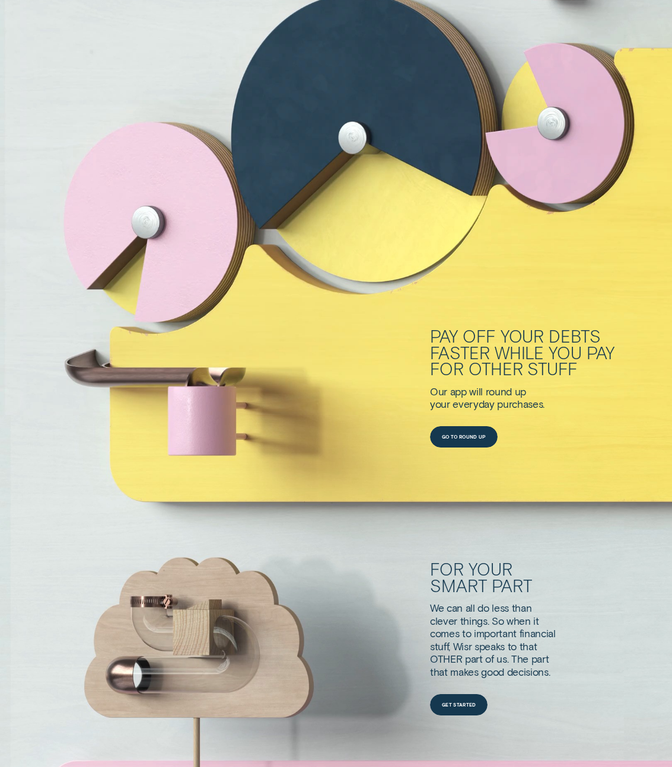  What do you see at coordinates (464, 437) in the screenshot?
I see `a: Go to Round Up` at bounding box center [464, 437].